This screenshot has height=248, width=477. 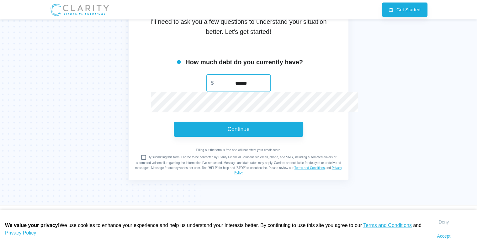 I want to click on img: clarity_banner.jpg, so click(x=80, y=10).